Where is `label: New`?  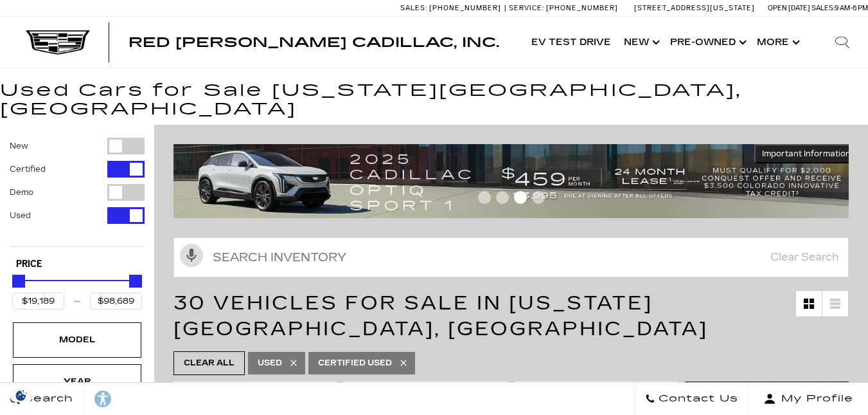 label: New is located at coordinates (18, 146).